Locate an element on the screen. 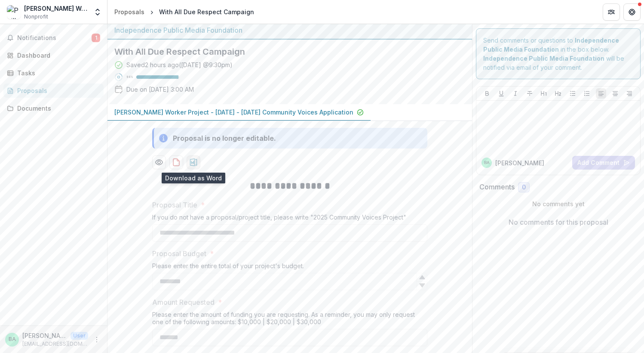  a: Dashboard is located at coordinates (54, 55).